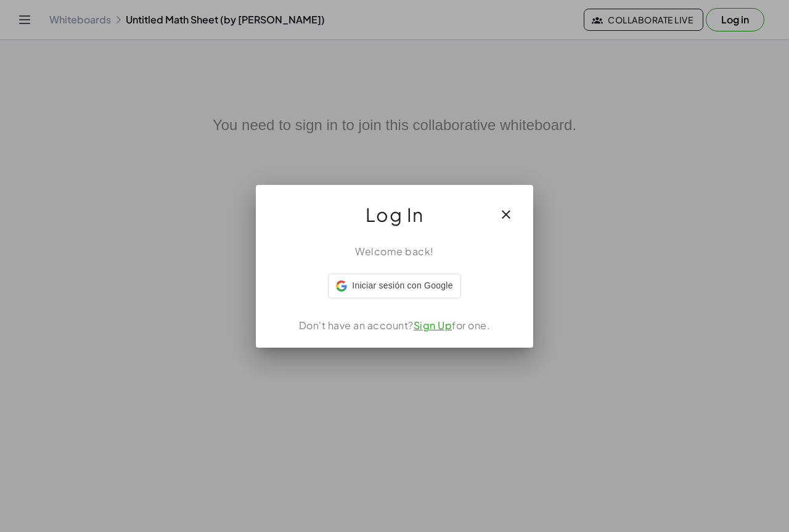 This screenshot has width=789, height=532. Describe the element at coordinates (394, 286) in the screenshot. I see `div: Iniciar sesión con Google` at that location.